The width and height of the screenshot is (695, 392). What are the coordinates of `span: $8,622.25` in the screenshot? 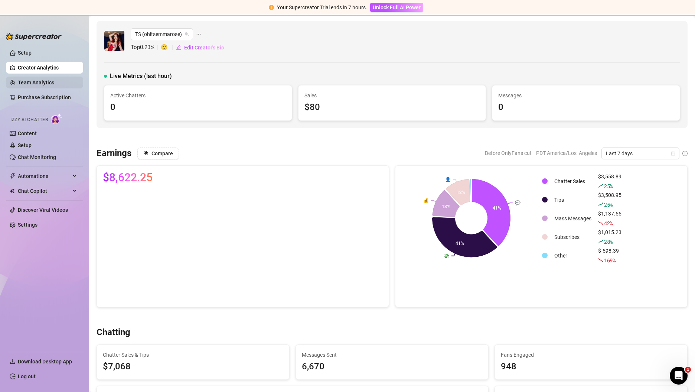 It's located at (128, 178).